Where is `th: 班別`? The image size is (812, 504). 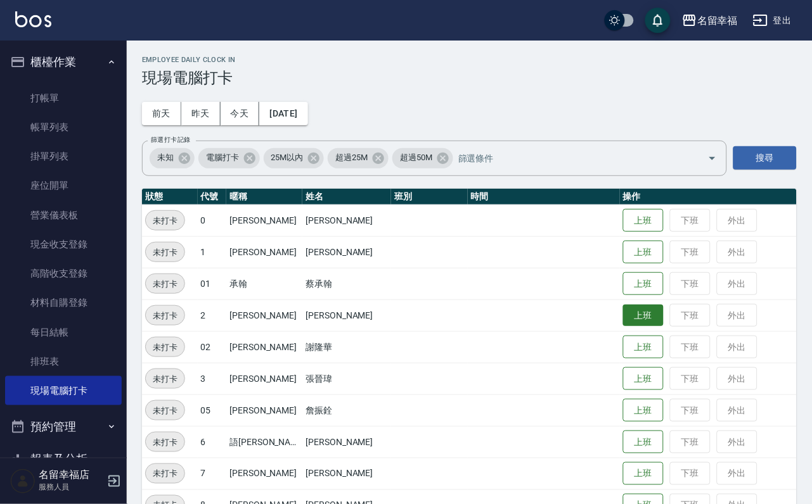 th: 班別 is located at coordinates (429, 197).